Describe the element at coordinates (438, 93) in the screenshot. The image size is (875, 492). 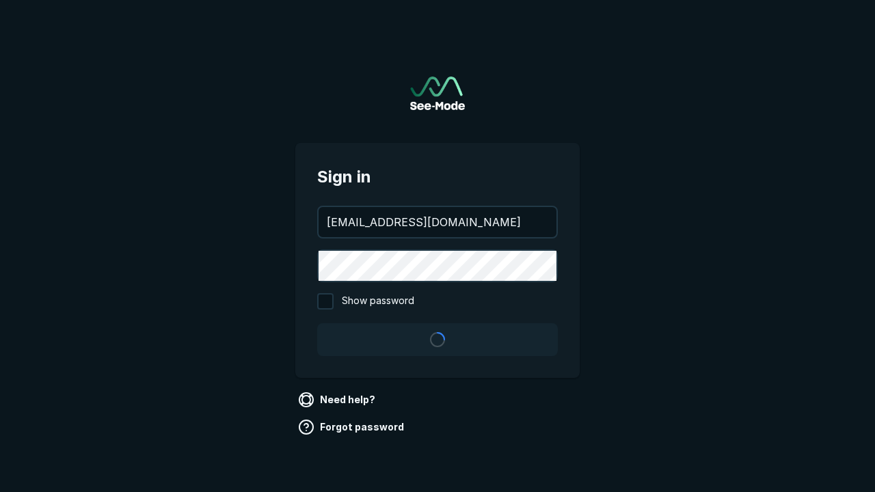
I see `img: See-Mode Logo` at that location.